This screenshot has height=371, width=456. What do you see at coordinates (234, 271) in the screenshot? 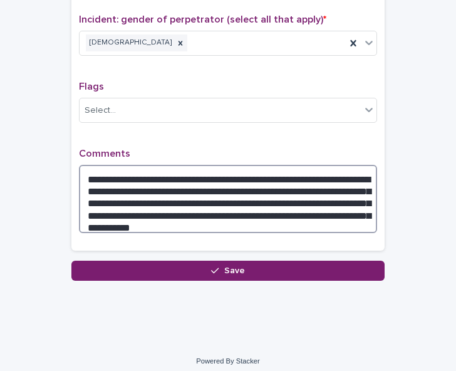
I see `span: Save` at bounding box center [234, 271].